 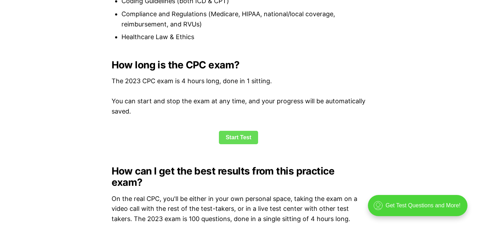 What do you see at coordinates (239, 177) in the screenshot?
I see `h2: How can I get the best results from this practice exam?` at bounding box center [239, 177].